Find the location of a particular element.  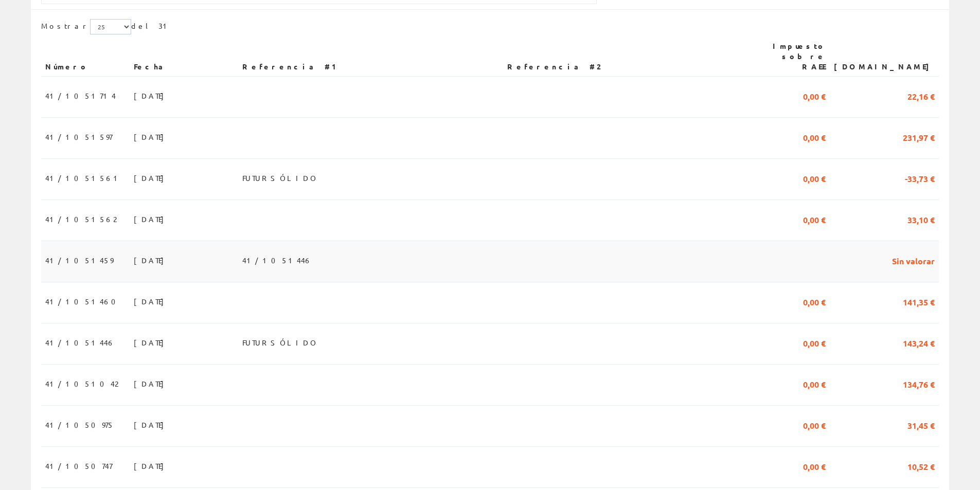

font: 41/1051561 is located at coordinates (83, 178).